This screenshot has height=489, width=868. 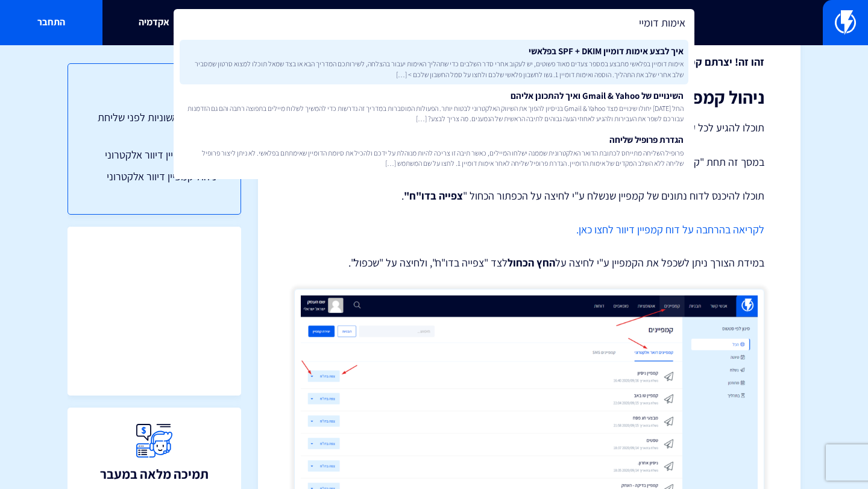 I want to click on a: הגדרת פרופיל שליחהפרופיל השליחה מתייחס לכתובת הדואר האלקטרונית שממנה ישלחו המיילים, כאשר תיבה זו ..., so click(x=434, y=151).